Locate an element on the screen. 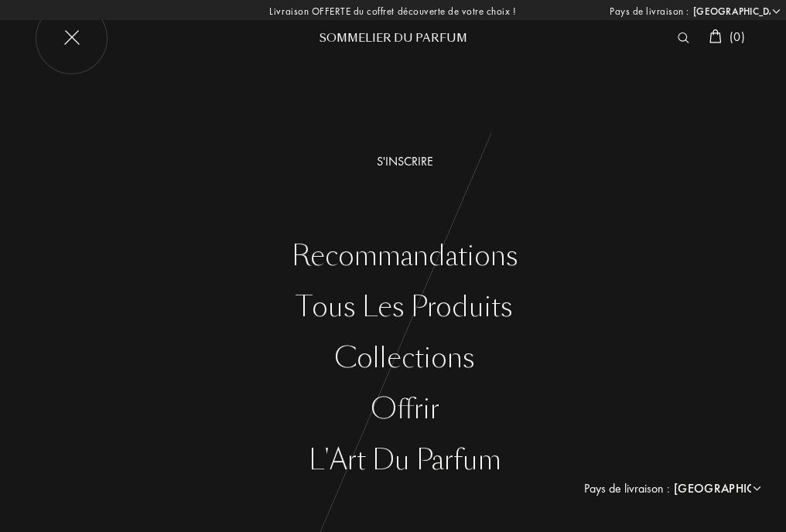 Image resolution: width=786 pixels, height=532 pixels. div: Recommandations is located at coordinates (405, 256).